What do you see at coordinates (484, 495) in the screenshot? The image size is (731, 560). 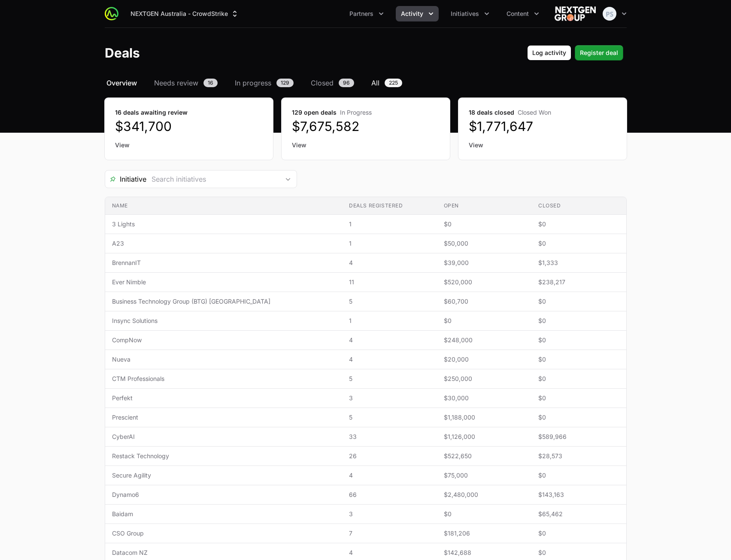 I see `span: $2,480,000` at bounding box center [484, 495].